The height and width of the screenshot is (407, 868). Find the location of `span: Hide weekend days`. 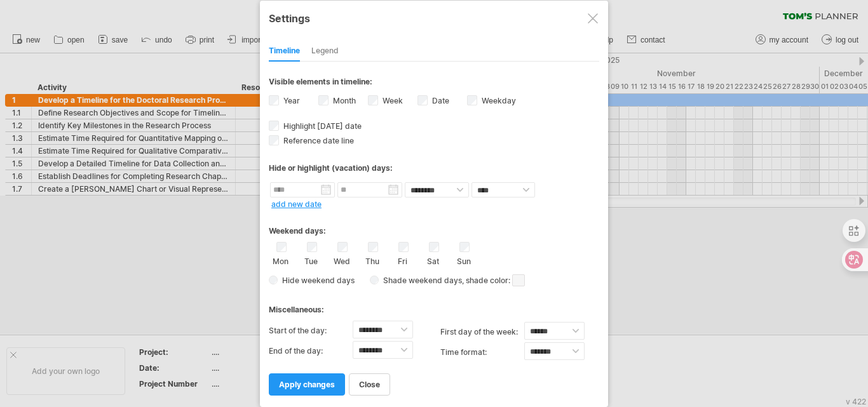

span: Hide weekend days is located at coordinates (316, 280).